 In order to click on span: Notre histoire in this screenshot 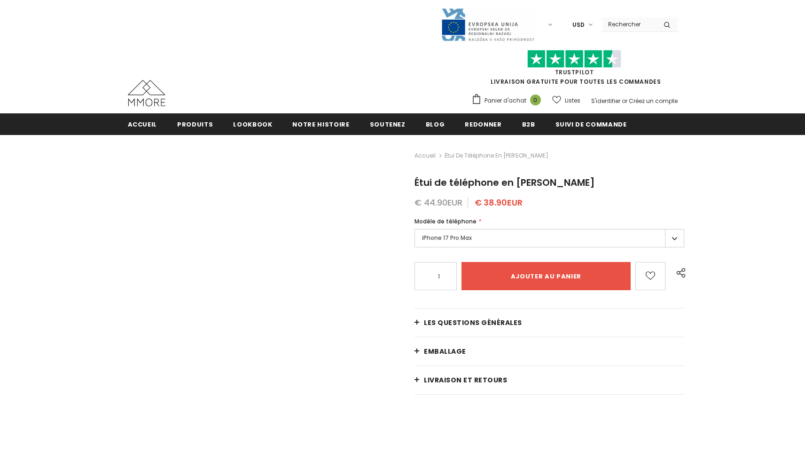, I will do `click(321, 124)`.